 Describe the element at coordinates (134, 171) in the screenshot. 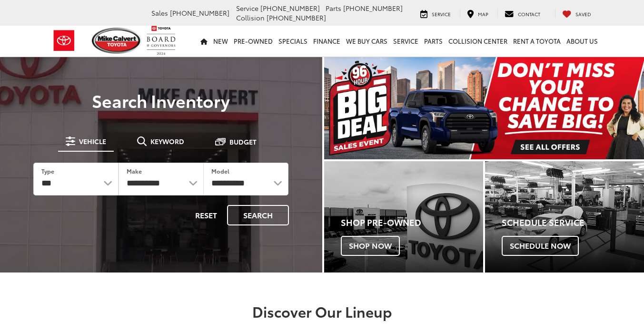

I see `label: Make` at that location.